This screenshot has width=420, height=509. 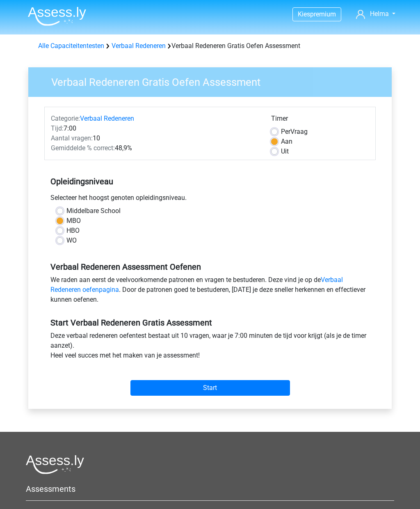 I want to click on div: 48,9%, so click(x=155, y=148).